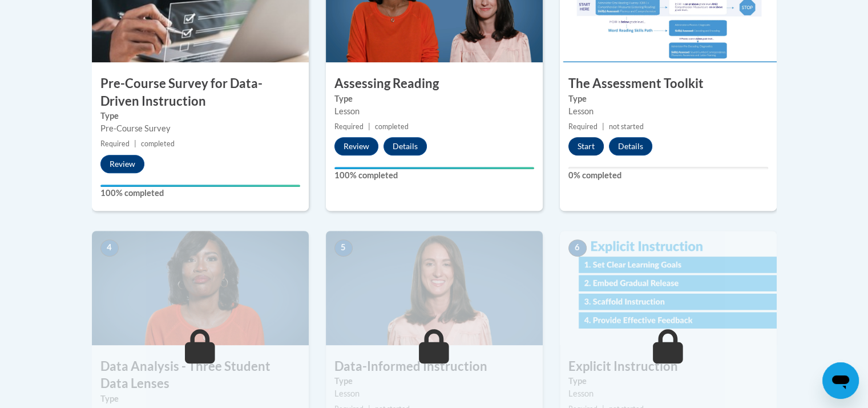 This screenshot has height=408, width=868. Describe the element at coordinates (668, 175) in the screenshot. I see `label: 0% completed` at that location.